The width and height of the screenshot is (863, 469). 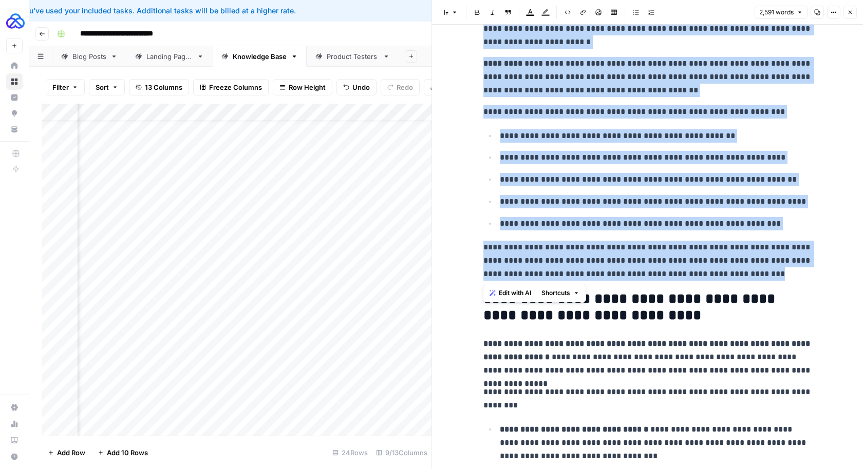 What do you see at coordinates (159, 87) in the screenshot?
I see `button: 13 Columns` at bounding box center [159, 87].